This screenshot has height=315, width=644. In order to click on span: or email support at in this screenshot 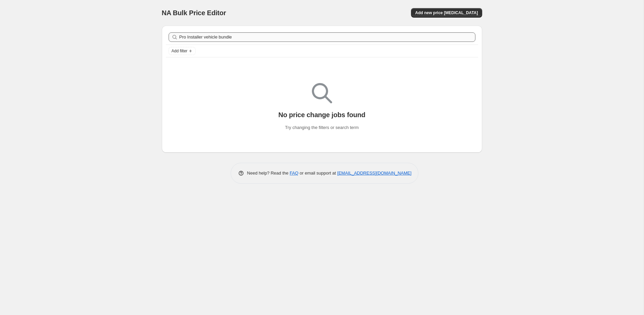, I will do `click(318, 173)`.